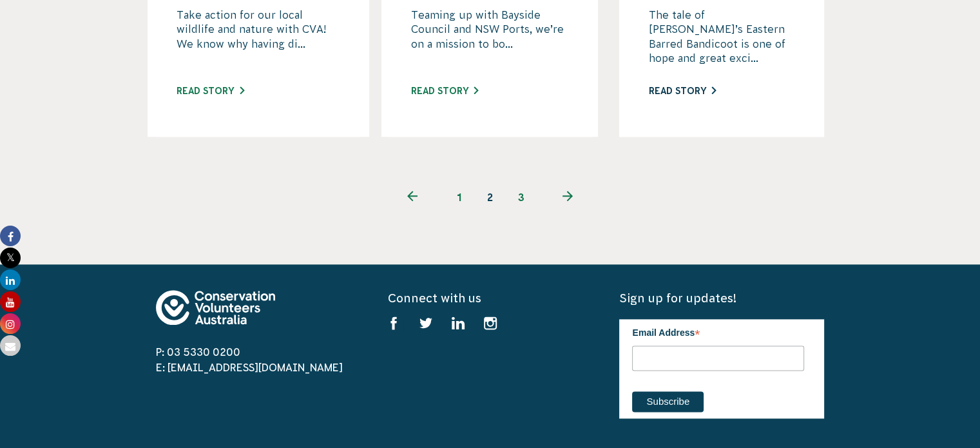  Describe the element at coordinates (258, 40) in the screenshot. I see `p: Take action for our local wildlife and nature with CVA! We know why having di...` at that location.